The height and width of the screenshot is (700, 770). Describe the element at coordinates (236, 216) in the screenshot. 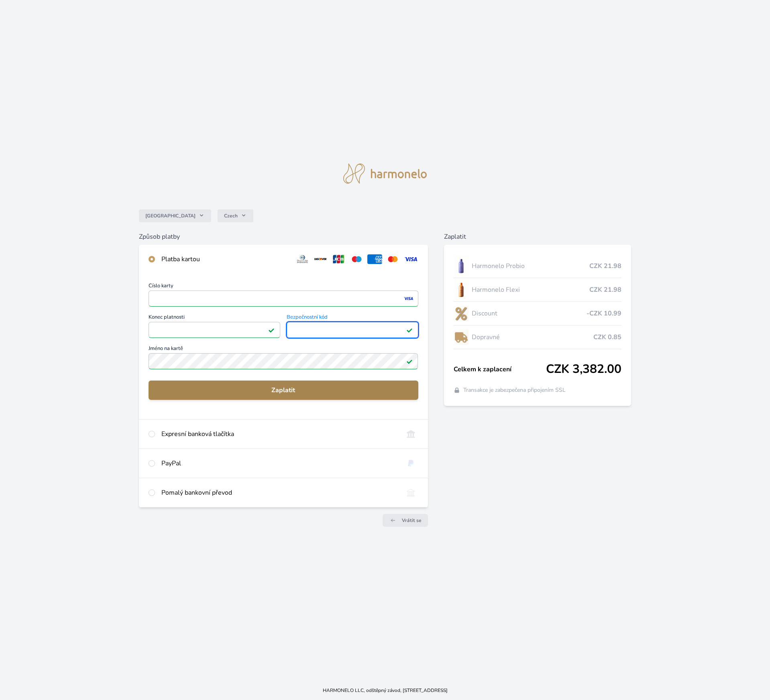

I see `button: Czech` at that location.